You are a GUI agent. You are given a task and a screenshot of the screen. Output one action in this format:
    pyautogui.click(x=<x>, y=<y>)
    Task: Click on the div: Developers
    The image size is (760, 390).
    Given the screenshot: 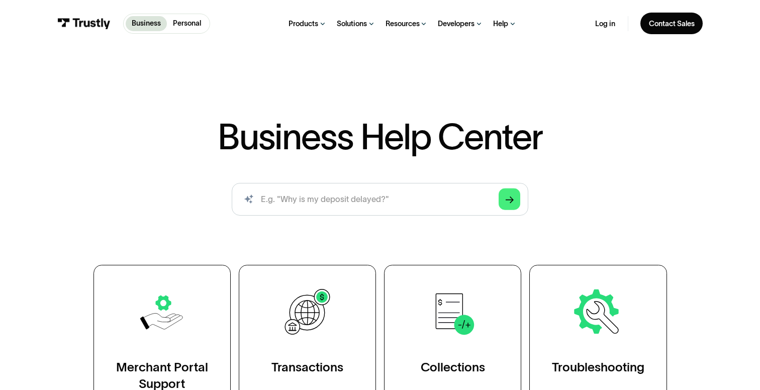 What is the action you would take?
    pyautogui.click(x=456, y=24)
    